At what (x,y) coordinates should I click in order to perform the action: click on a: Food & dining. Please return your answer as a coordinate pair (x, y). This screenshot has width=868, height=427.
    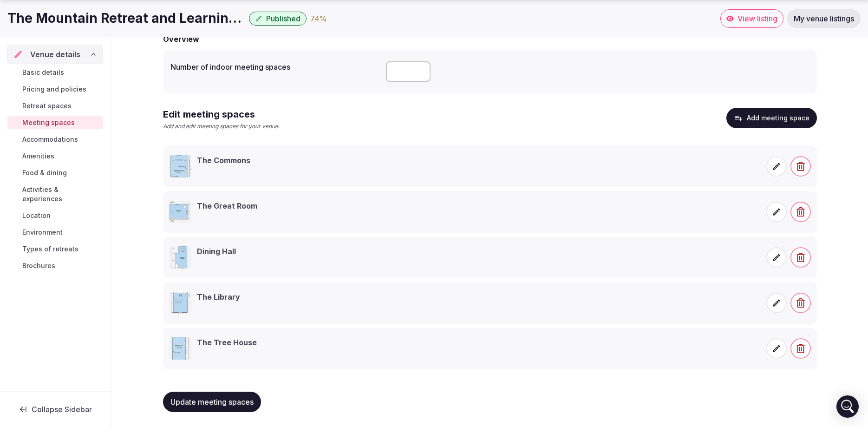
    Looking at the image, I should click on (56, 172).